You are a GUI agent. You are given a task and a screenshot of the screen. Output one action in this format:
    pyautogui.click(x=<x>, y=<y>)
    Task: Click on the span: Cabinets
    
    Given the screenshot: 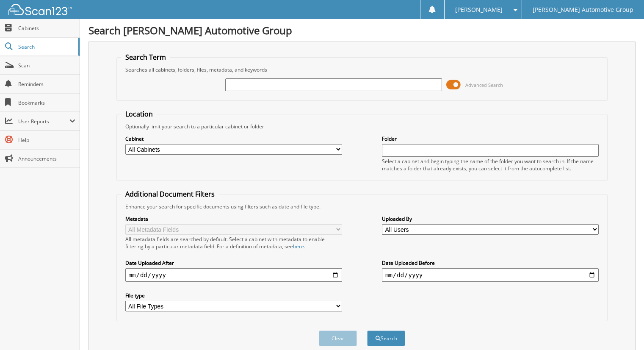 What is the action you would take?
    pyautogui.click(x=46, y=28)
    